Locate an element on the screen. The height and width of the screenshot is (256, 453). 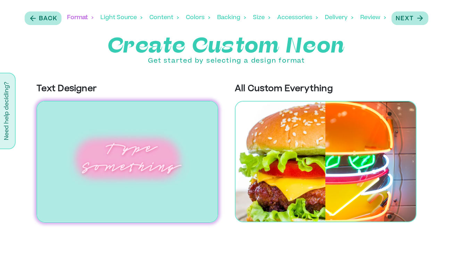
p: Text Designer is located at coordinates (127, 89).